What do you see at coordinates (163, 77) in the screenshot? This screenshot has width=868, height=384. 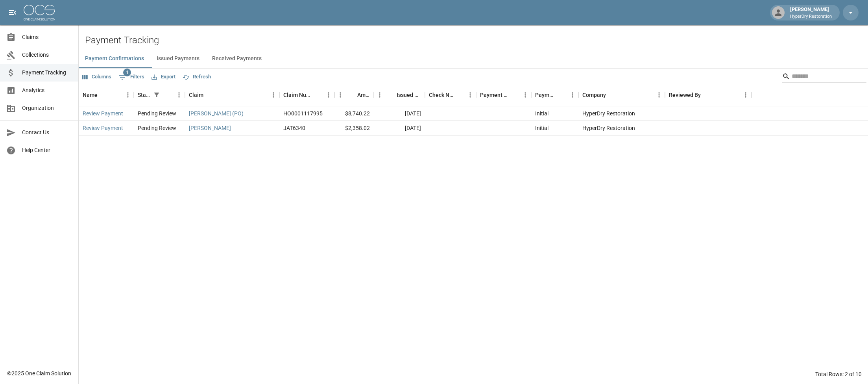 I see `button: Export` at bounding box center [163, 77].